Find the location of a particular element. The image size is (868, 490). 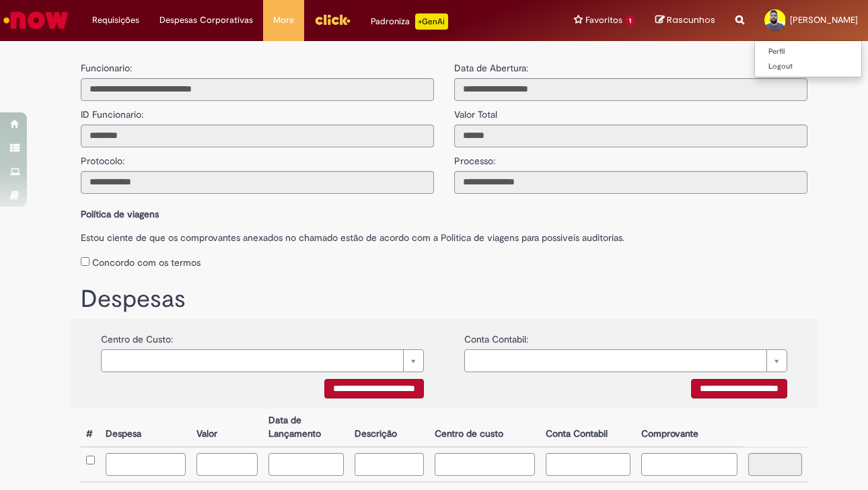

span: Requisições is located at coordinates (115, 20).